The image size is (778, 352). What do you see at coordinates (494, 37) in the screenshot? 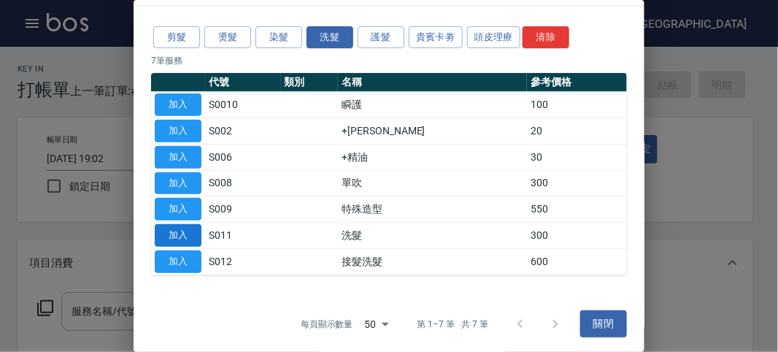
I see `button: 頭皮理療` at bounding box center [494, 37].